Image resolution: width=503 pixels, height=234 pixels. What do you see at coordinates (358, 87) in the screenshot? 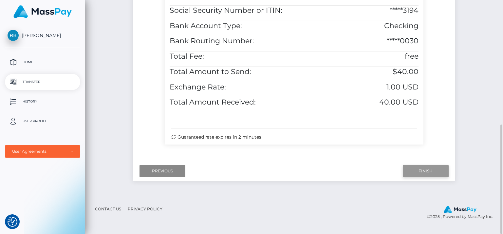
I see `h5: 1.00 USD` at bounding box center [358, 87].